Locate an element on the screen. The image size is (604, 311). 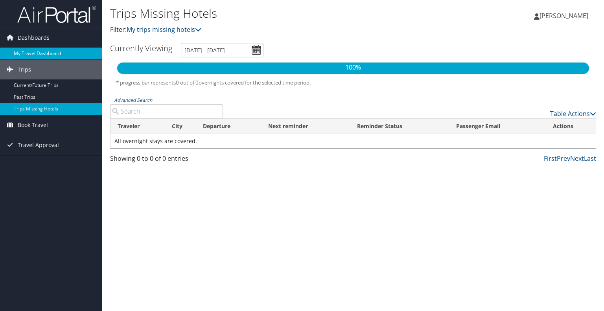
span: 0 out of 0 is located at coordinates (187, 83).